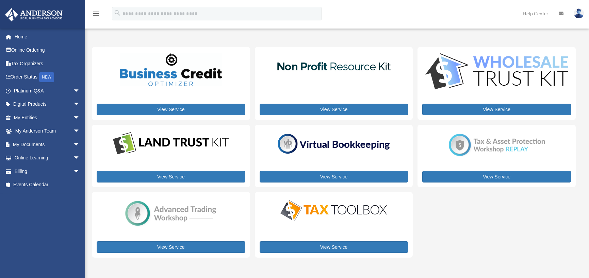 The image size is (589, 278). What do you see at coordinates (46, 104) in the screenshot?
I see `a: Digital Productsarrow_drop_down` at bounding box center [46, 104].